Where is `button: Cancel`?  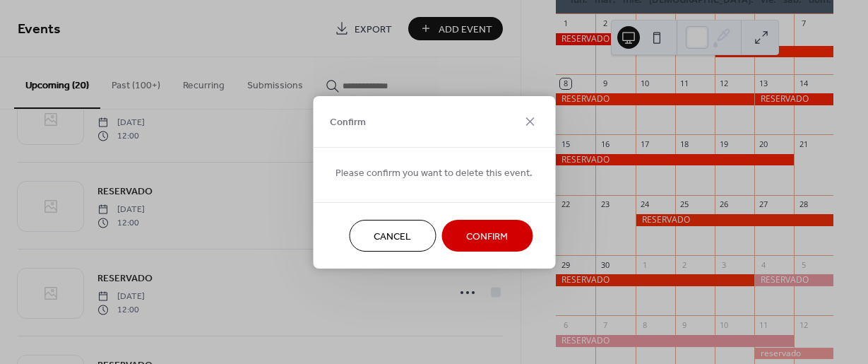
button: Cancel is located at coordinates (392, 236).